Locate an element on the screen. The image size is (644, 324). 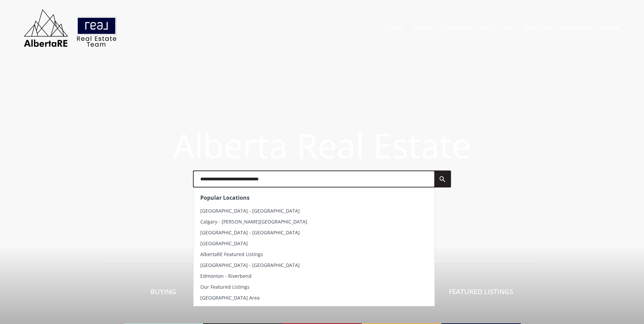
a: Featured Listings is located at coordinates (481, 293).